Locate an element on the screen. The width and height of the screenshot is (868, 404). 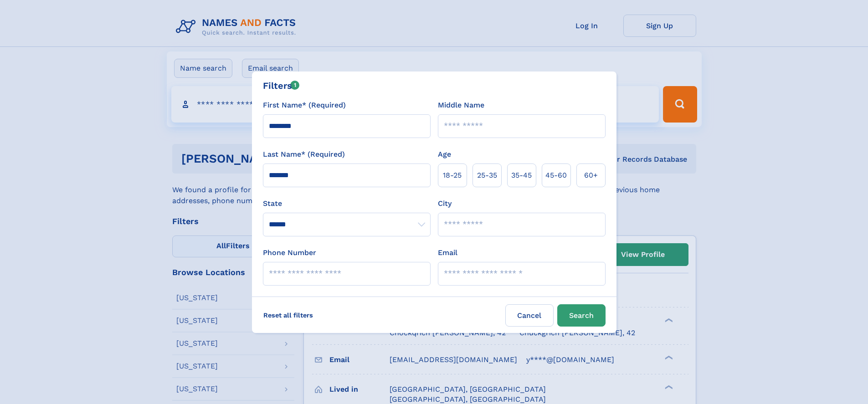
div: Filters is located at coordinates (281, 86).